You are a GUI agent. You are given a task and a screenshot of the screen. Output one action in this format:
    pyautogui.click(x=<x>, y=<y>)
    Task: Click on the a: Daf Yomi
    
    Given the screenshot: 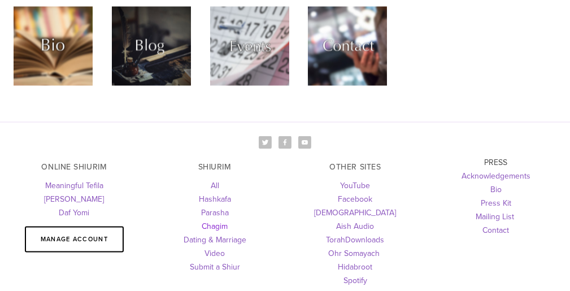 What is the action you would take?
    pyautogui.click(x=74, y=212)
    